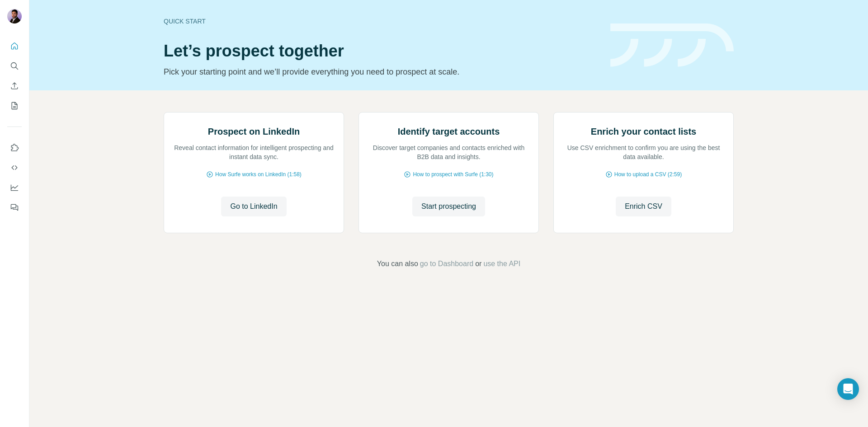  What do you see at coordinates (14, 187) in the screenshot?
I see `button: Dashboard` at bounding box center [14, 187].